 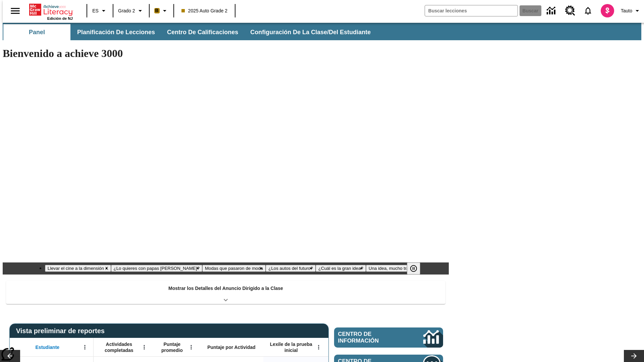 I want to click on button: Centro de calificaciones, so click(x=202, y=32).